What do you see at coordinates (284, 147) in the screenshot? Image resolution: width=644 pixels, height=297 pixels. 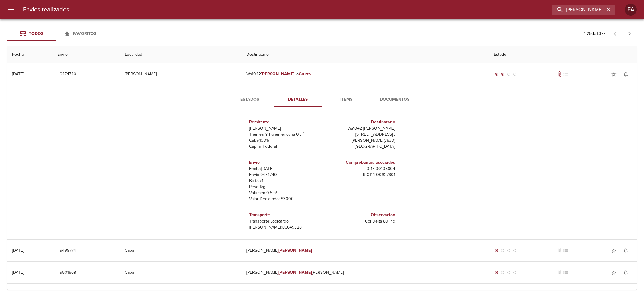 I see `p: Capital Federal` at bounding box center [284, 147].